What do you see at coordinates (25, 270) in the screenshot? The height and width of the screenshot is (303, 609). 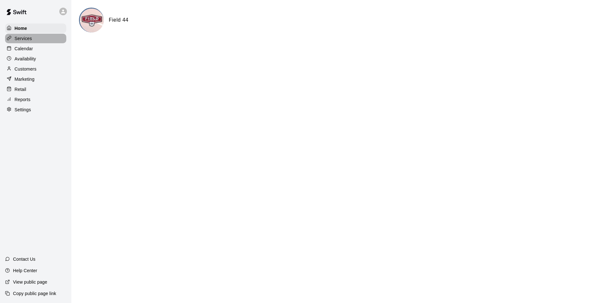 I see `p: Help Center` at bounding box center [25, 270].